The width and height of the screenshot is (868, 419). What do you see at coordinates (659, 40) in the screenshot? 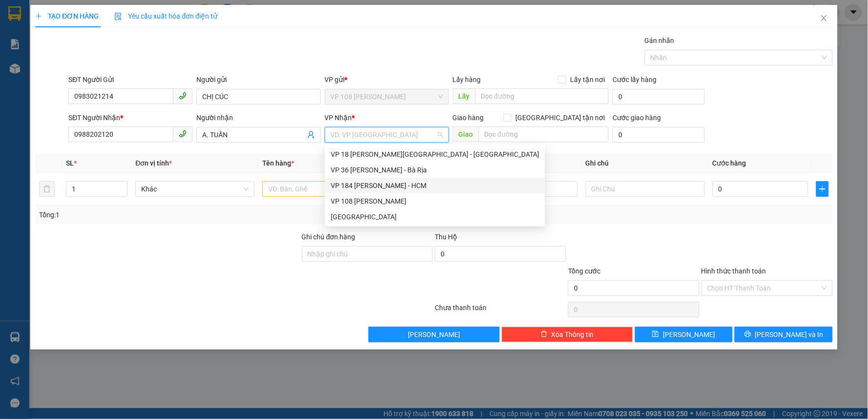
I see `label: Gán nhãn` at bounding box center [659, 40].